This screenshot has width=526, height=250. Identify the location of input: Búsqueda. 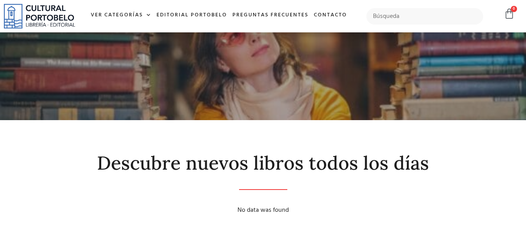
(425, 16).